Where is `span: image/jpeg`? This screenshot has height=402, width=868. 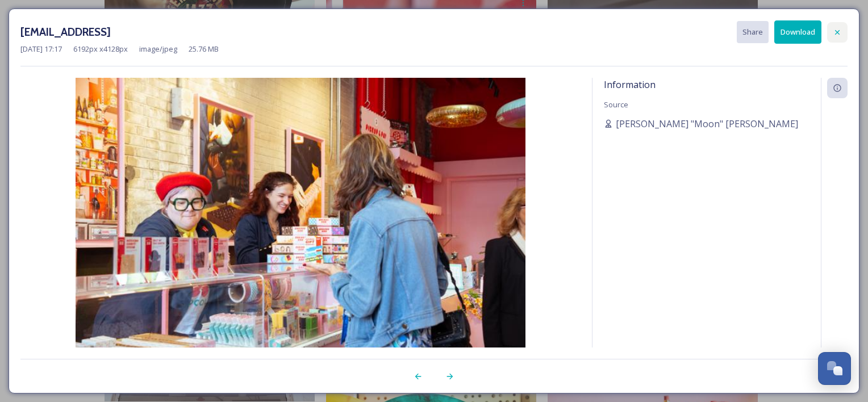 span: image/jpeg is located at coordinates (158, 49).